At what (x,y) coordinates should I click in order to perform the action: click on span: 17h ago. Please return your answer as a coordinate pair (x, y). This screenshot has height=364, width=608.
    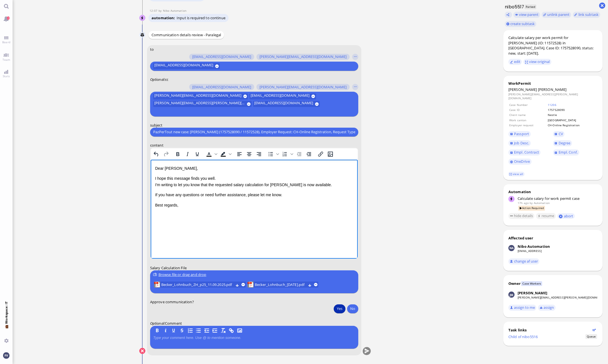
    Looking at the image, I should click on (523, 203).